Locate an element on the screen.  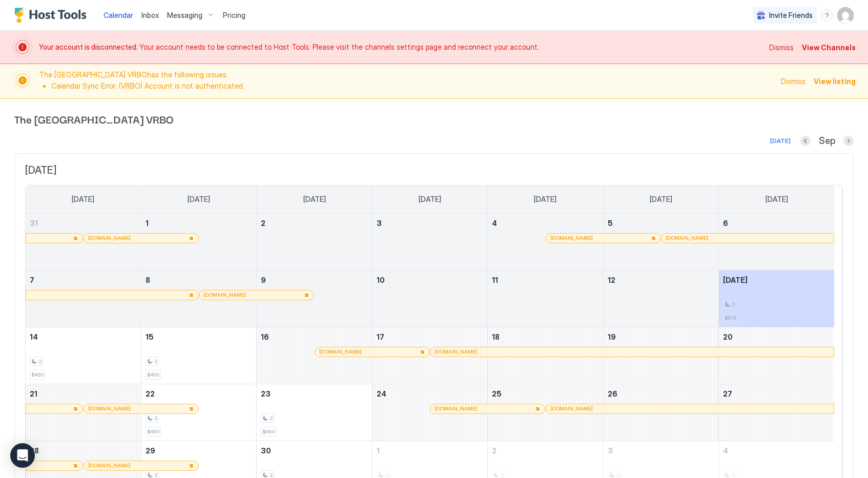
td: September 11, 2025 is located at coordinates (545, 298).